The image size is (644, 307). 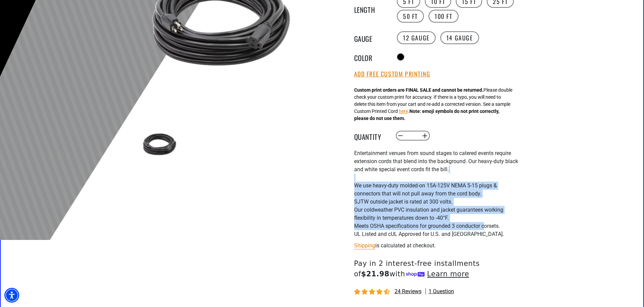 What do you see at coordinates (408, 292) in the screenshot?
I see `span: 24 reviews` at bounding box center [408, 292].